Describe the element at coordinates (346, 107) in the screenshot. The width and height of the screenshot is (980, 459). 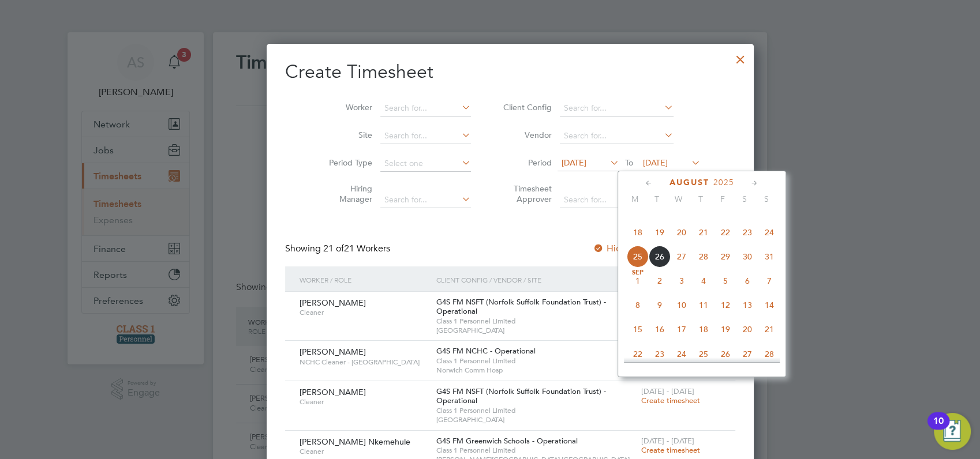
I see `label: Worker` at that location.